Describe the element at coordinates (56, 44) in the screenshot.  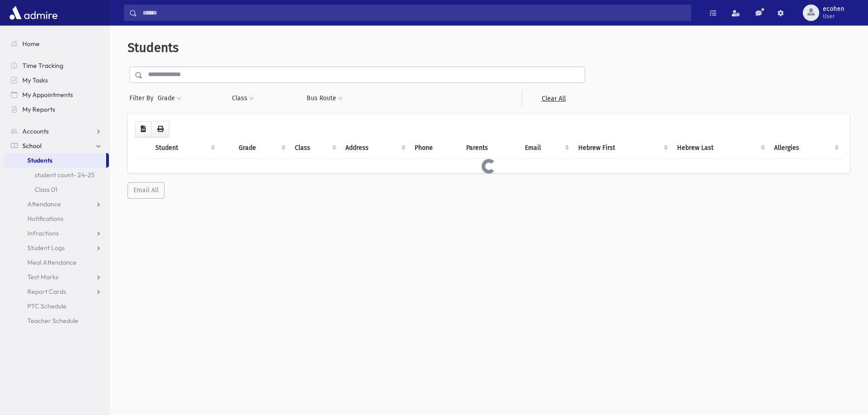
I see `a: Home` at that location.